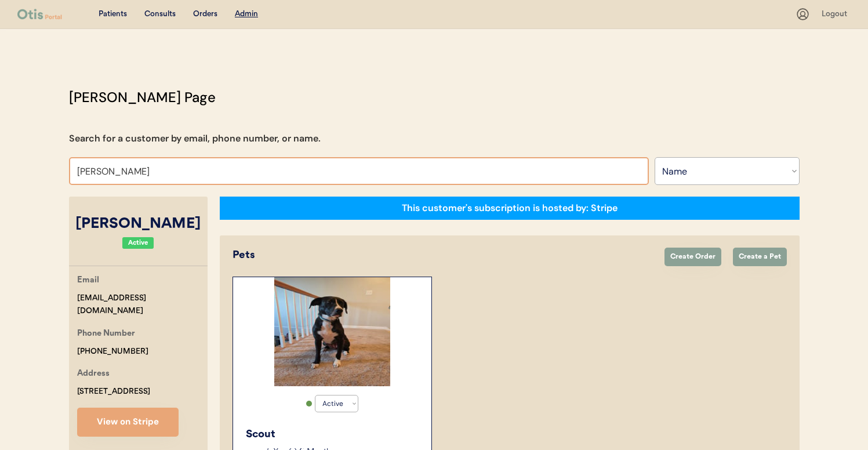 Image resolution: width=868 pixels, height=450 pixels. Describe the element at coordinates (112, 15) in the screenshot. I see `div: Patients` at that location.